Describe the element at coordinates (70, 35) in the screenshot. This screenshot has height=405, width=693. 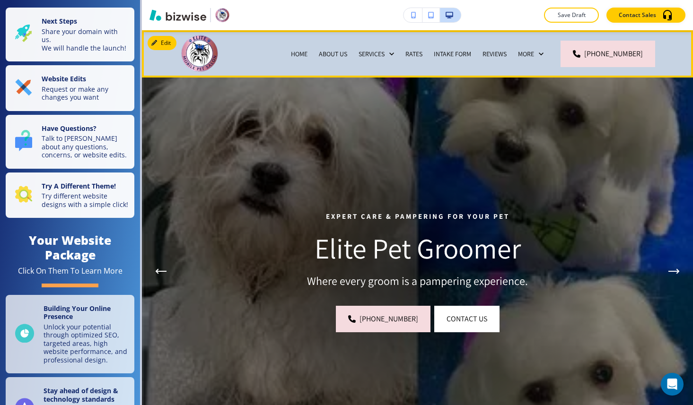
I see `button: Next StepsShare your domain with us.We will handle the launch!` at that location.